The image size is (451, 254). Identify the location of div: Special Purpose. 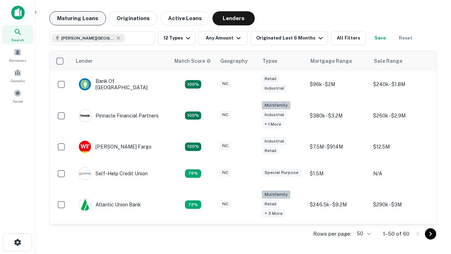
(282, 172).